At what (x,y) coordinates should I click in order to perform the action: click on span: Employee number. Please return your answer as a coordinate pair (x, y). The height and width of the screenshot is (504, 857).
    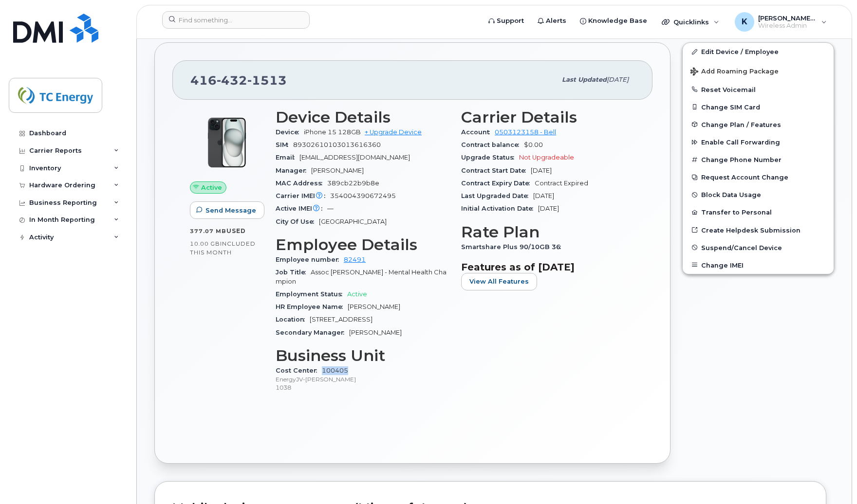
    Looking at the image, I should click on (310, 260).